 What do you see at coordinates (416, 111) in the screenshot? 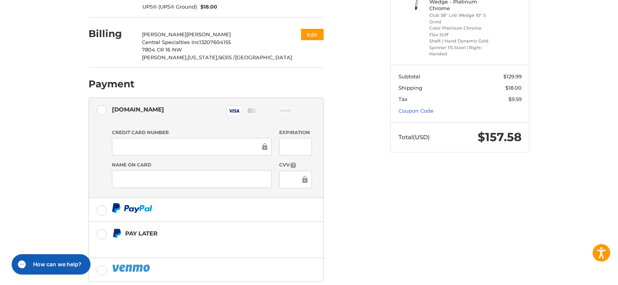
I see `a: Coupon Code` at bounding box center [416, 111].